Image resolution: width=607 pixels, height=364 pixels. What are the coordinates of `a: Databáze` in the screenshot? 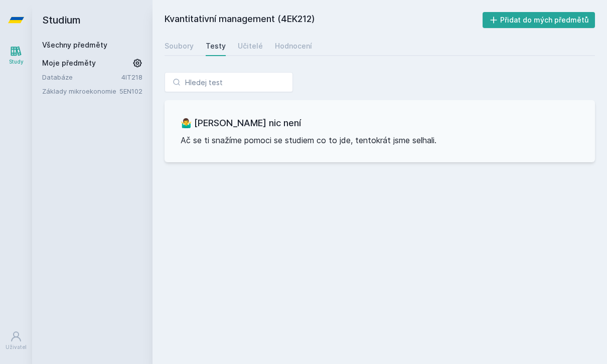 It's located at (82, 77).